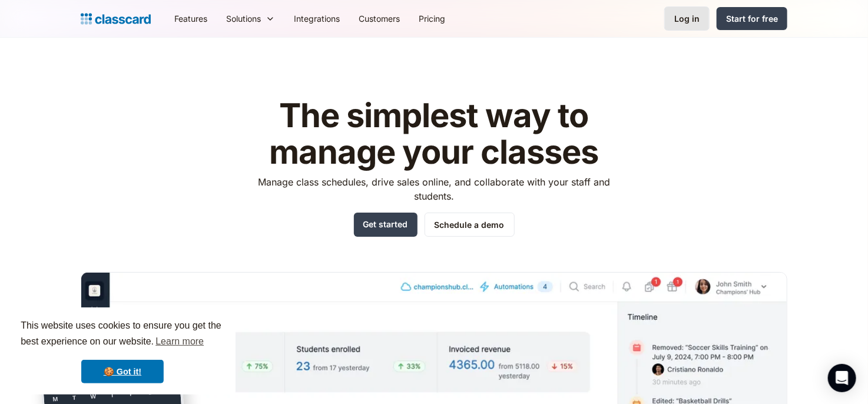 The width and height of the screenshot is (868, 404). What do you see at coordinates (434, 189) in the screenshot?
I see `p: Manage class schedules, drive sales online, and collaborate with your staff and students.` at bounding box center [434, 189].